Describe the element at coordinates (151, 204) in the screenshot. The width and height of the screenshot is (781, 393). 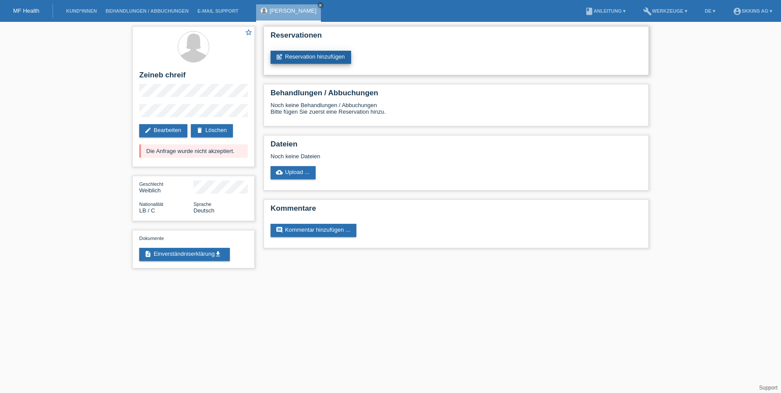
I see `span: Nationalität` at that location.